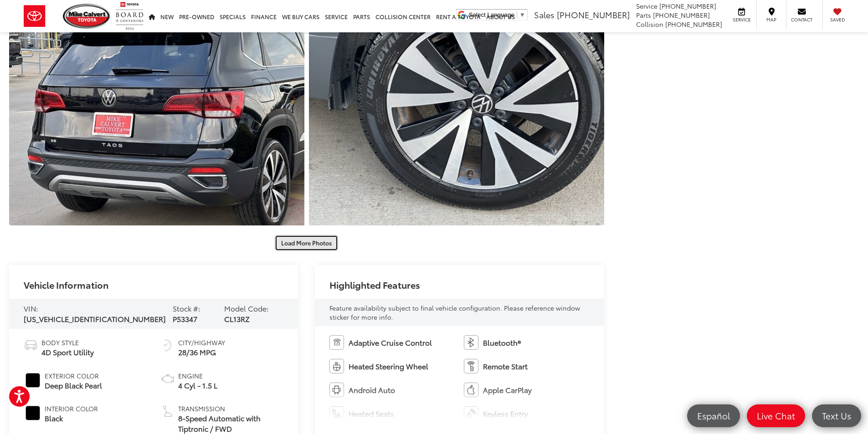 The width and height of the screenshot is (868, 434). I want to click on a: Expand Photo 7, so click(457, 115).